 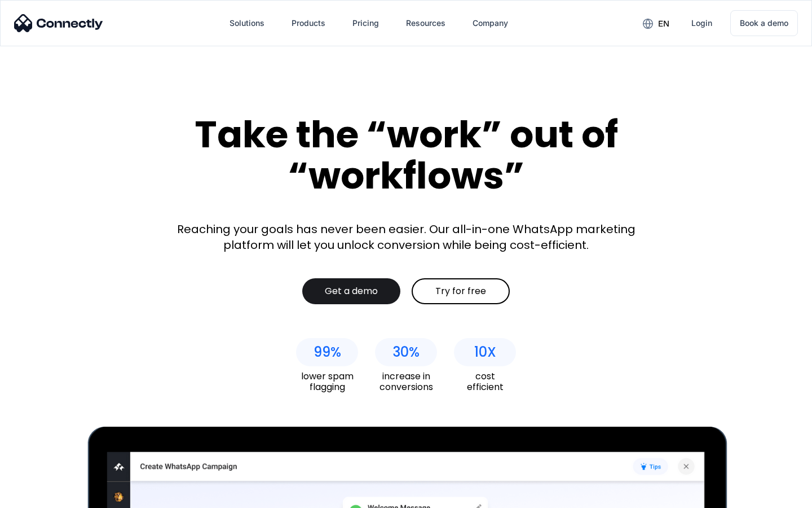 What do you see at coordinates (40, 496) in the screenshot?
I see `aside: Language selected: English` at bounding box center [40, 496].